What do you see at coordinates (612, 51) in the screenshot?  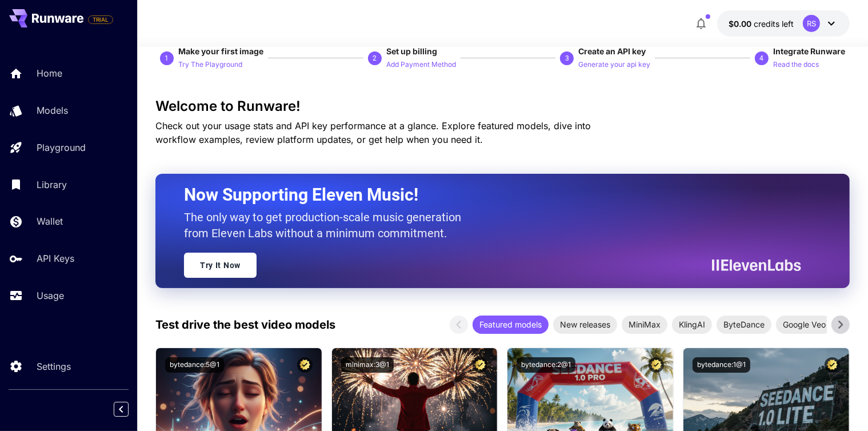 I see `span: Create an API key` at bounding box center [612, 51].